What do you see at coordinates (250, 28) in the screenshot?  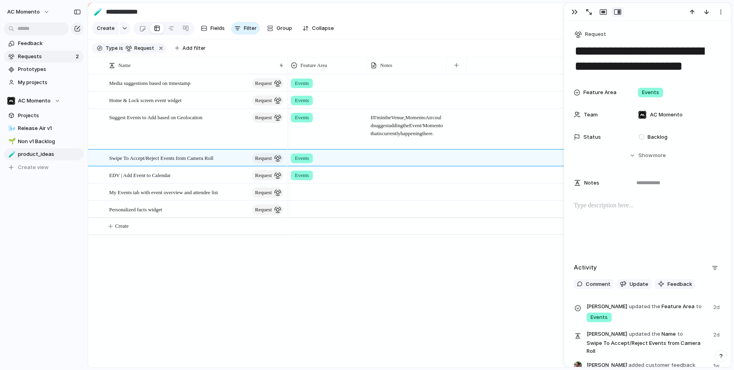 I see `span: Filter` at bounding box center [250, 28].